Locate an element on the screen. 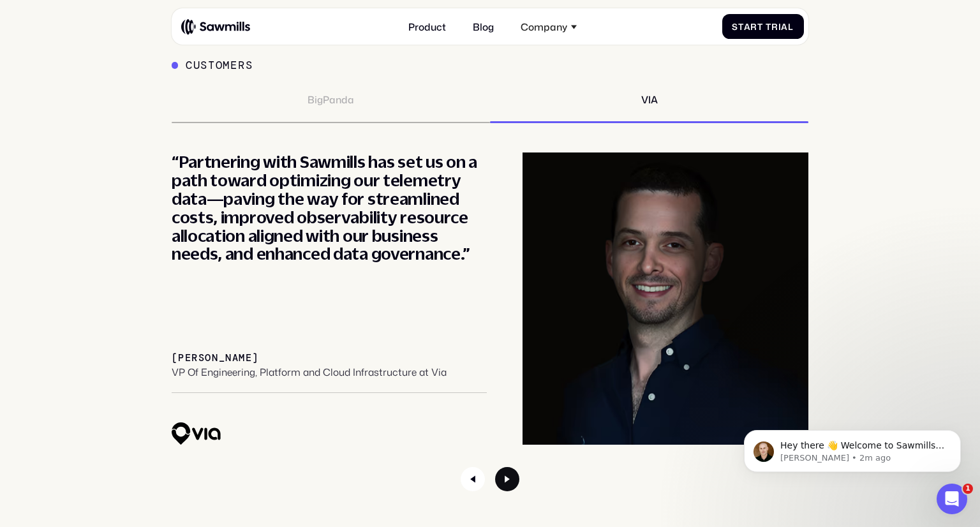 This screenshot has height=527, width=980. div: VP Of Engineering, Platform and Cloud Infrastructure at Via is located at coordinates (308, 372).